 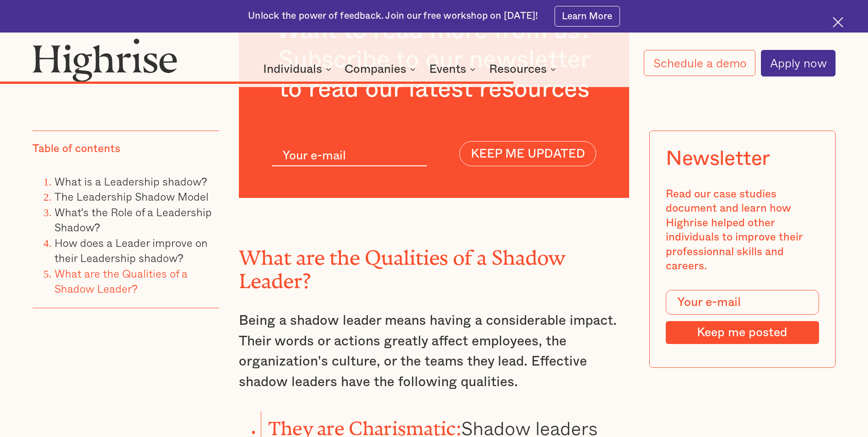 I want to click on div: Table of contents, so click(x=76, y=149).